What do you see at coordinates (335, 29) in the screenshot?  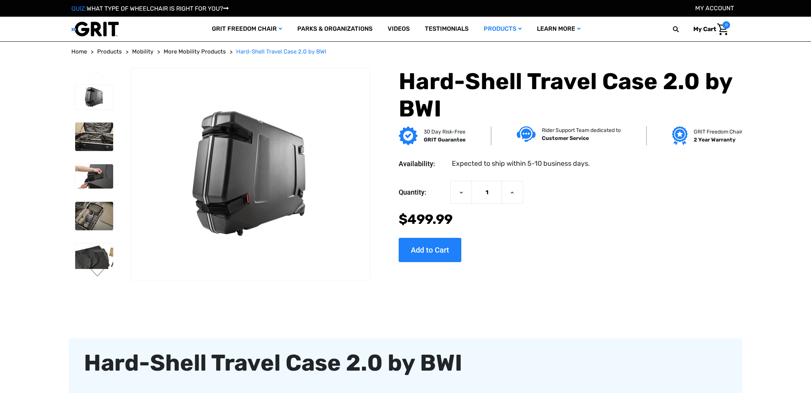 I see `a: Parks & Organizations` at bounding box center [335, 29].